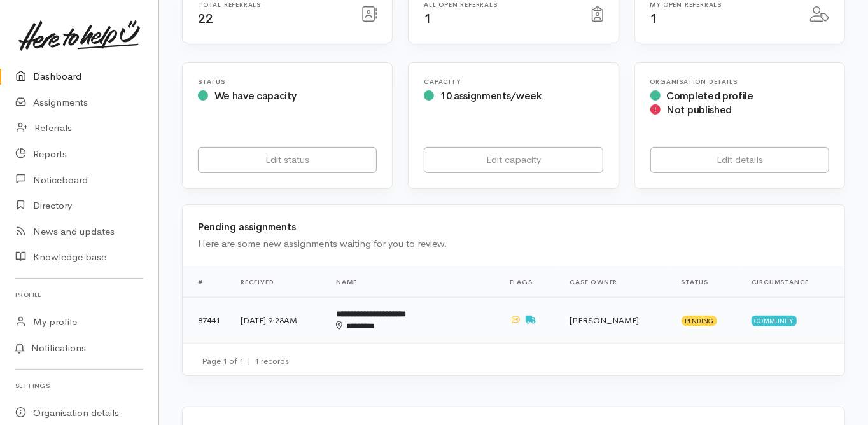  What do you see at coordinates (740, 81) in the screenshot?
I see `h6: Organisation Details` at bounding box center [740, 81].